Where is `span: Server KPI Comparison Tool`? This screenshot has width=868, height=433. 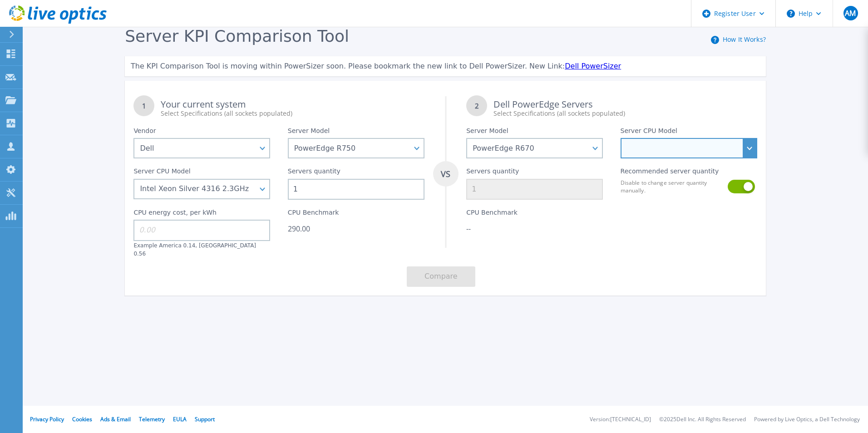
span: Server KPI Comparison Tool is located at coordinates (237, 36).